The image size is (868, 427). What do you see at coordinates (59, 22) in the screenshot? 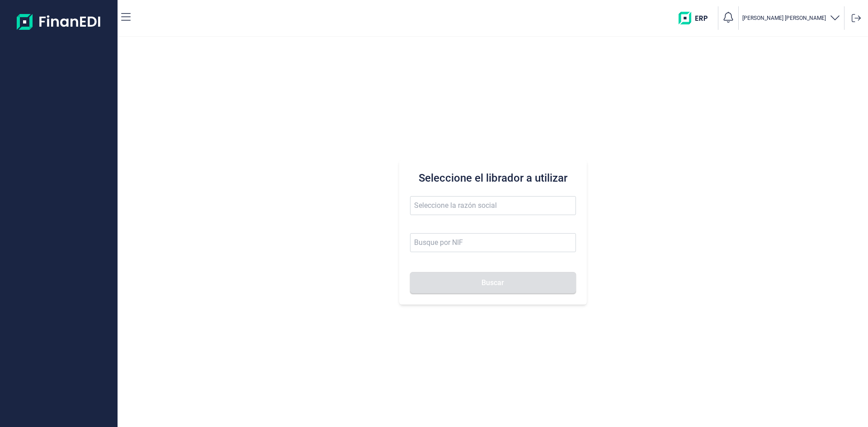
I see `img: Logo de aplicación` at bounding box center [59, 22].